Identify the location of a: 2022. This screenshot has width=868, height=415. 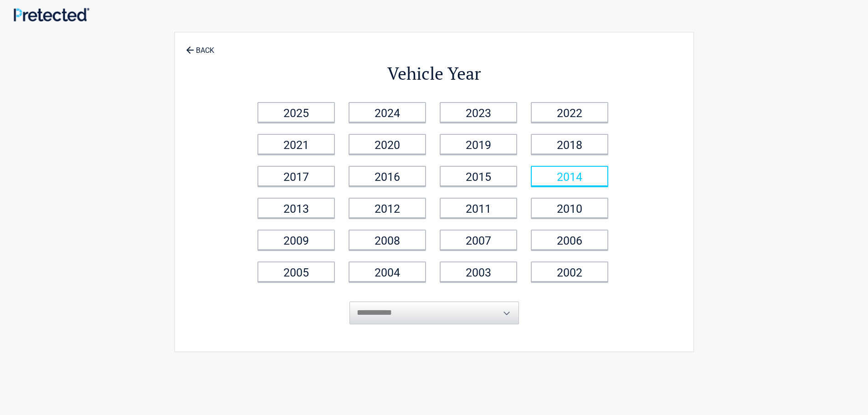
(569, 112).